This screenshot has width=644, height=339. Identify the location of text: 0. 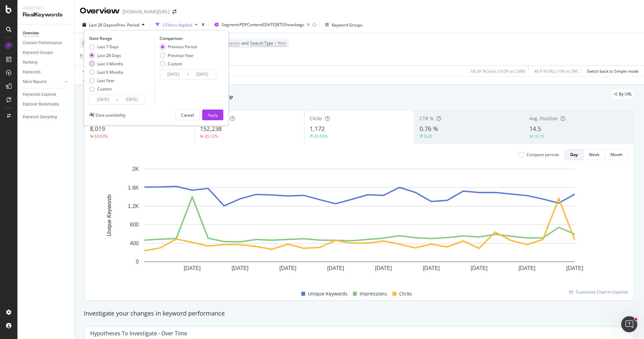
(137, 262).